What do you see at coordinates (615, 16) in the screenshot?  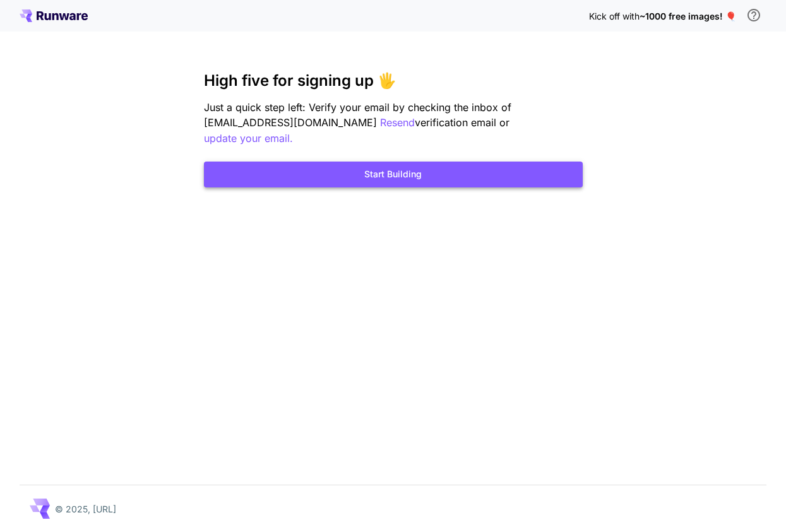 I see `span: Kick off with` at bounding box center [615, 16].